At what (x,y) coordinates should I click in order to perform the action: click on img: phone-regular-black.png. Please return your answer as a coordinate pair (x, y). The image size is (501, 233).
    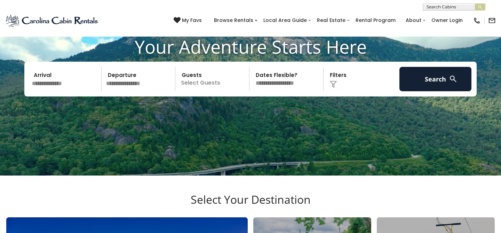
    Looking at the image, I should click on (477, 21).